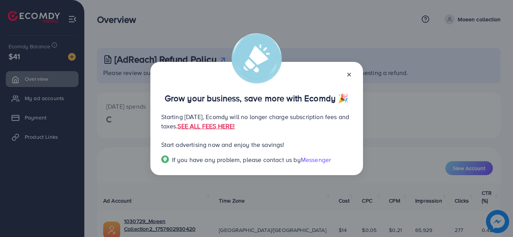 The height and width of the screenshot is (237, 513). Describe the element at coordinates (206, 126) in the screenshot. I see `a: SEE ALL FEES HERE!` at that location.